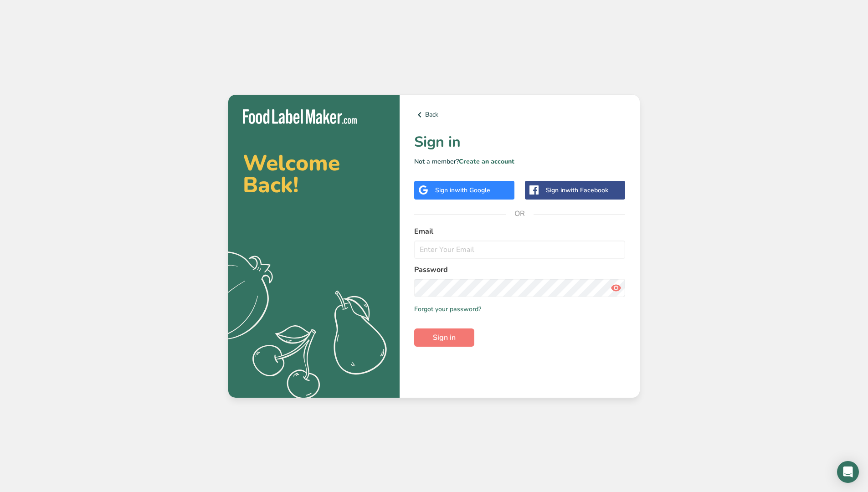  What do you see at coordinates (444, 338) in the screenshot?
I see `button: Sign in` at bounding box center [444, 338].